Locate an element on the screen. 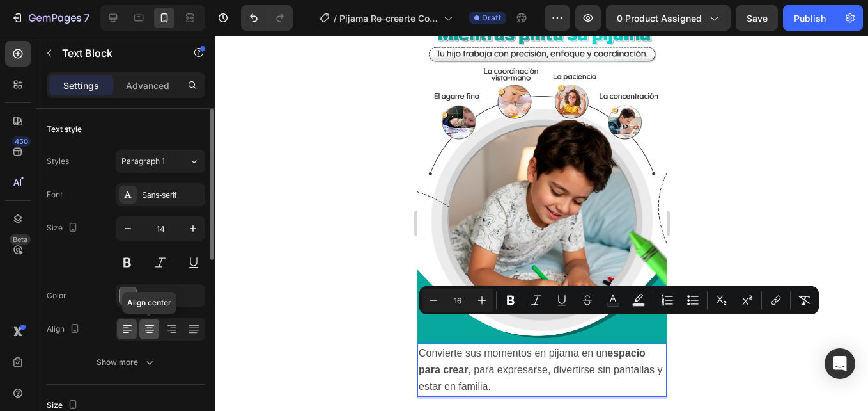 Image resolution: width=868 pixels, height=411 pixels. div: Show more is located at coordinates (126, 362).